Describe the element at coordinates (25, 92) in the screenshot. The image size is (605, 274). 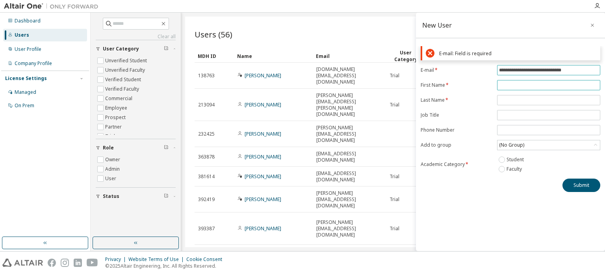
I see `div: Managed` at that location.